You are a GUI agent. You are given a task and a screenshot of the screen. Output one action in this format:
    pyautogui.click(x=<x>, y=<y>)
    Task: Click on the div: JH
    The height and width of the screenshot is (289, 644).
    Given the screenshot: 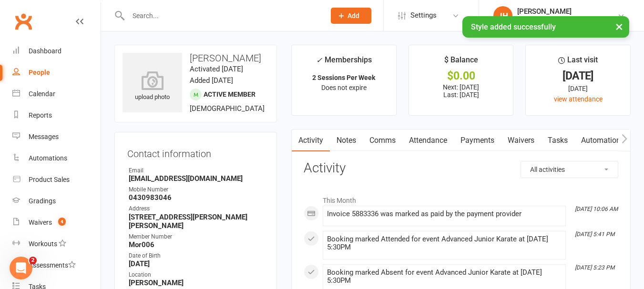 What is the action you would take?
    pyautogui.click(x=503, y=16)
    